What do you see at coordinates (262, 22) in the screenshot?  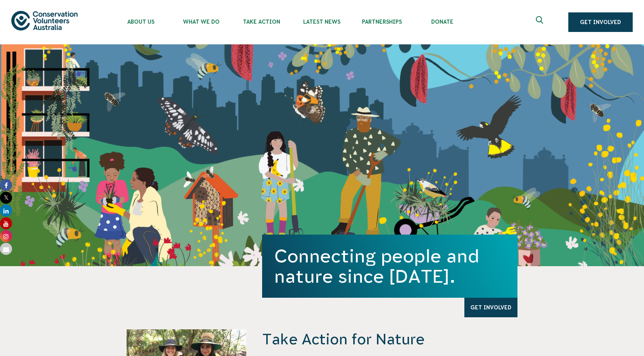 I see `span: Take Action` at bounding box center [262, 22].